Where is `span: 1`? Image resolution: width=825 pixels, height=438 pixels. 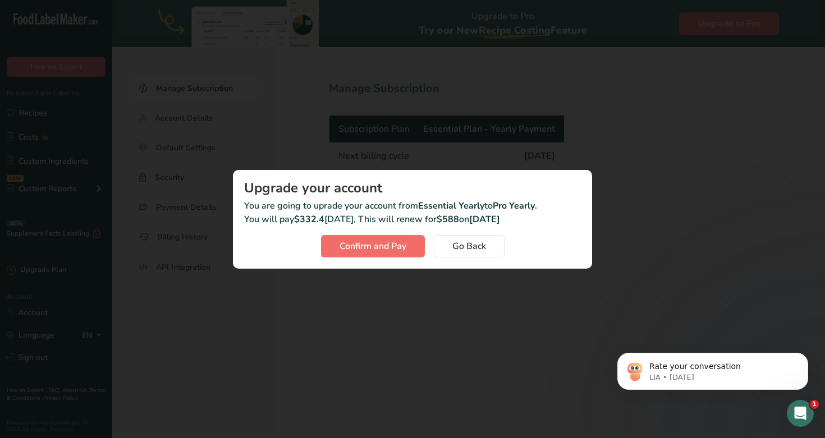 span: 1 is located at coordinates (814, 404).